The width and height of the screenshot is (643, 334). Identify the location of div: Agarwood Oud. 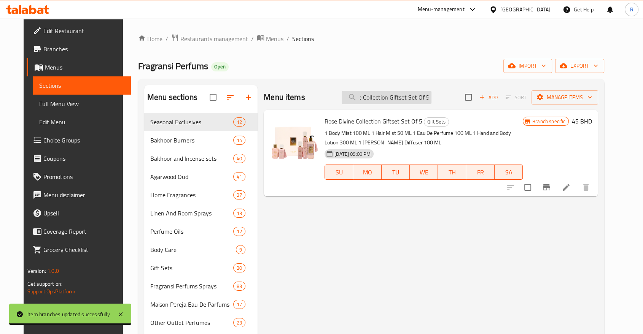
(192, 177).